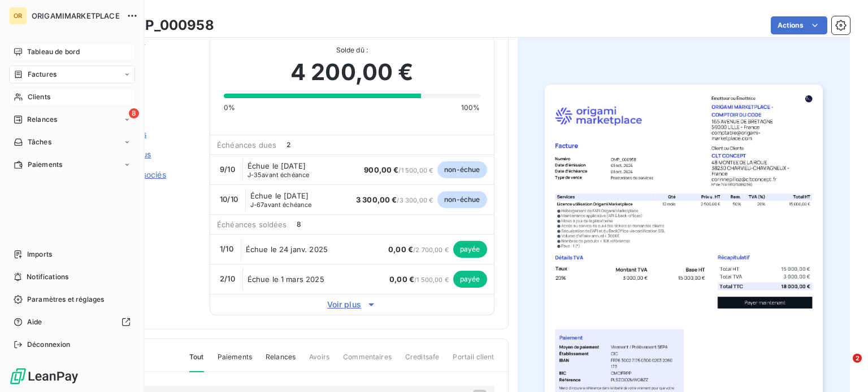  I want to click on span: Échéances soldées, so click(252, 225).